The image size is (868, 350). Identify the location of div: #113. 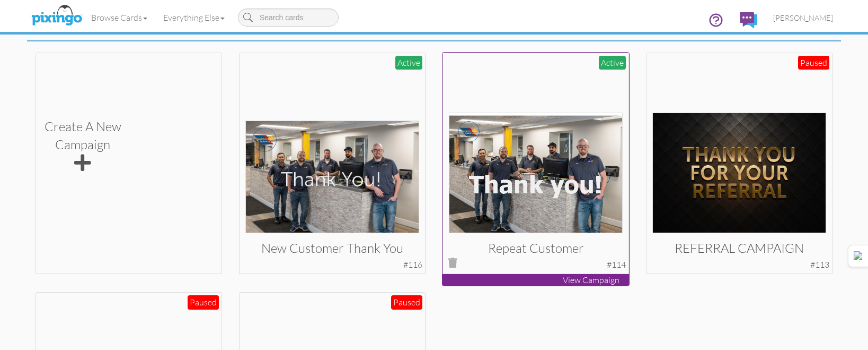
(820, 264).